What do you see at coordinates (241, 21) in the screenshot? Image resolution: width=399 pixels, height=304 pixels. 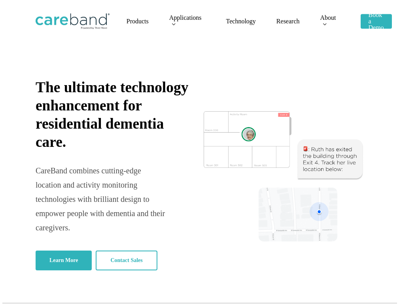 I see `a: Technology` at bounding box center [241, 21].